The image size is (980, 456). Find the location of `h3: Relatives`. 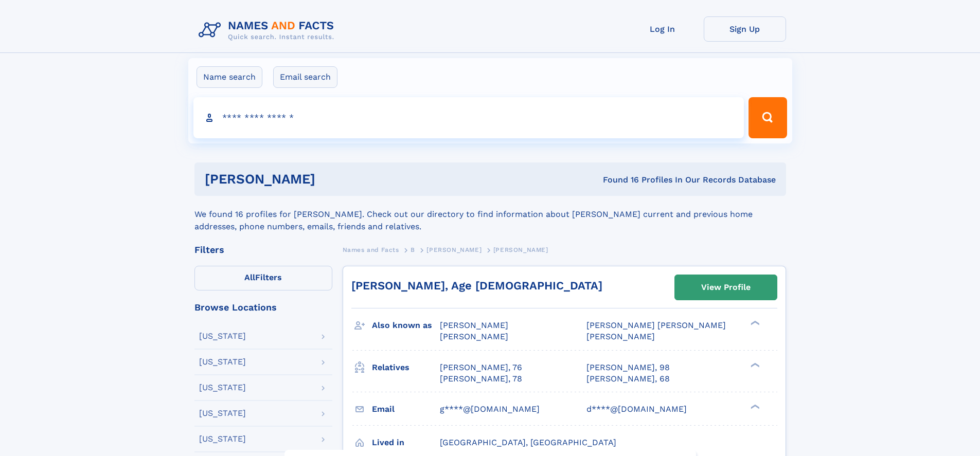

h3: Relatives is located at coordinates (406, 368).